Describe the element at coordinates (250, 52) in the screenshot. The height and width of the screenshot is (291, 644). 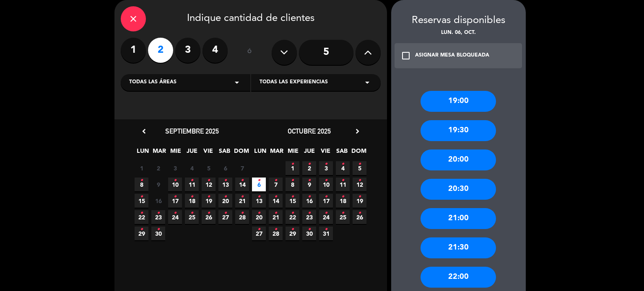
I see `div: ó` at that location.